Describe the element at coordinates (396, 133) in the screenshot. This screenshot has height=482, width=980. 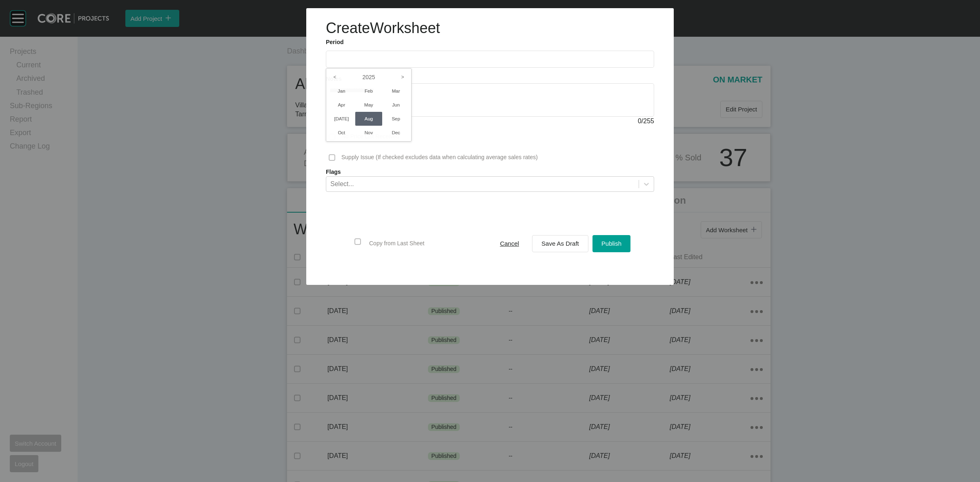
I see `li: Dec` at that location.